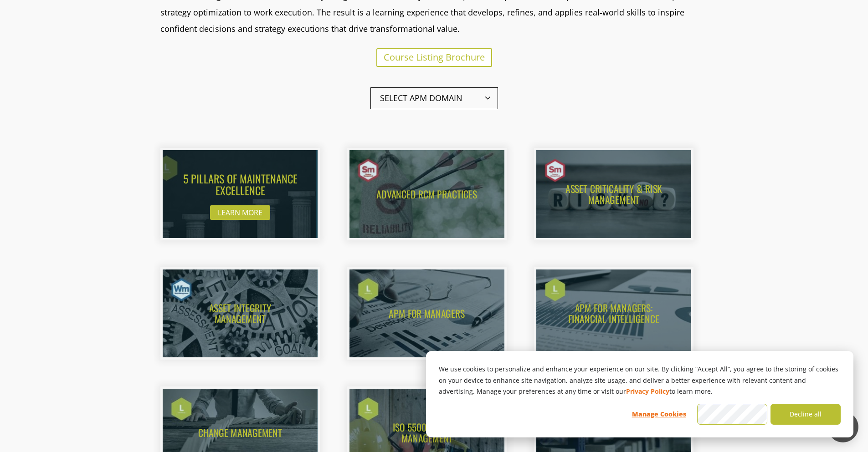 Image resolution: width=868 pixels, height=452 pixels. I want to click on button: Accept all, so click(732, 414).